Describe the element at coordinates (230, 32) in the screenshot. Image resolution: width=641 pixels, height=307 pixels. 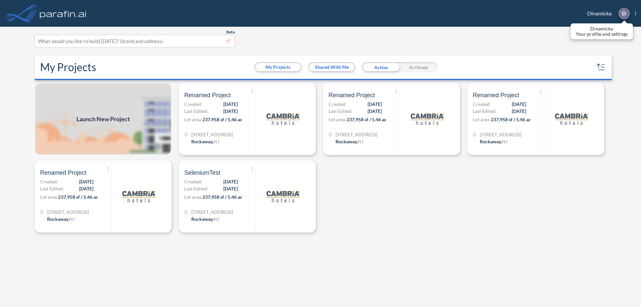
I see `span: Beta` at that location.